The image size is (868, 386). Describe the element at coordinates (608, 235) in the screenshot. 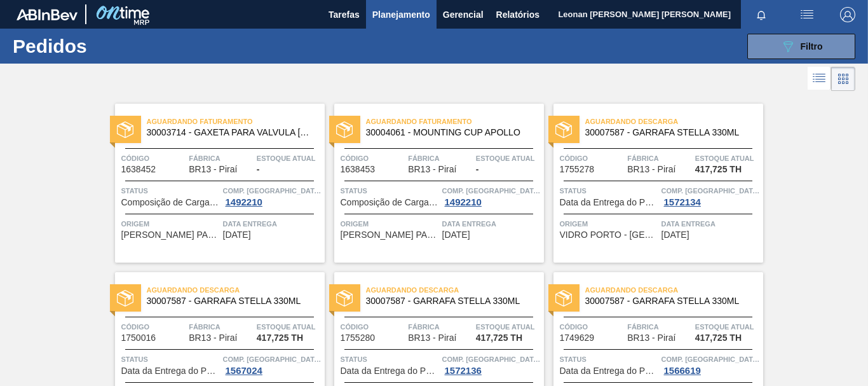

I see `span: VIDRO PORTO - PORTO FERREIRA (SP)` at that location.